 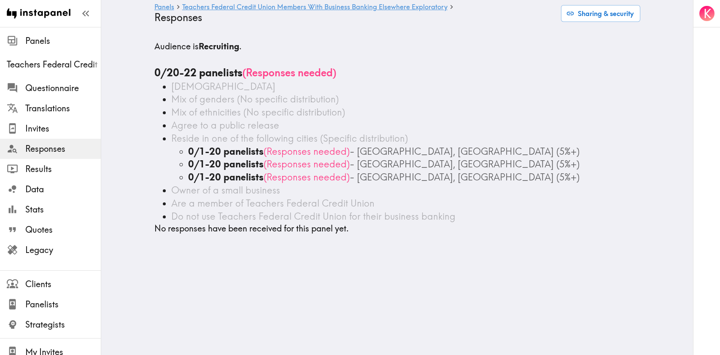 I want to click on span: Mix of genders (No specific distribution), so click(x=255, y=99).